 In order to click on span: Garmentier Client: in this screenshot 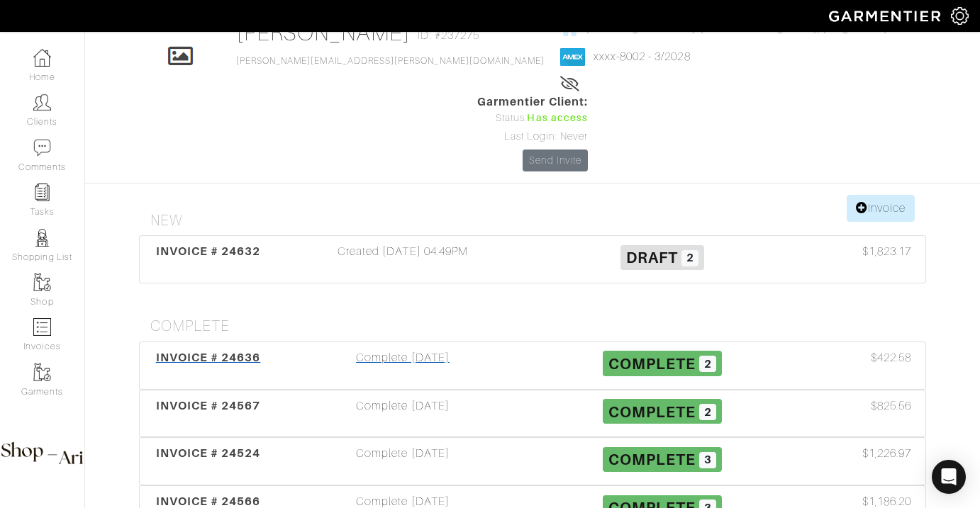, I will do `click(533, 102)`.